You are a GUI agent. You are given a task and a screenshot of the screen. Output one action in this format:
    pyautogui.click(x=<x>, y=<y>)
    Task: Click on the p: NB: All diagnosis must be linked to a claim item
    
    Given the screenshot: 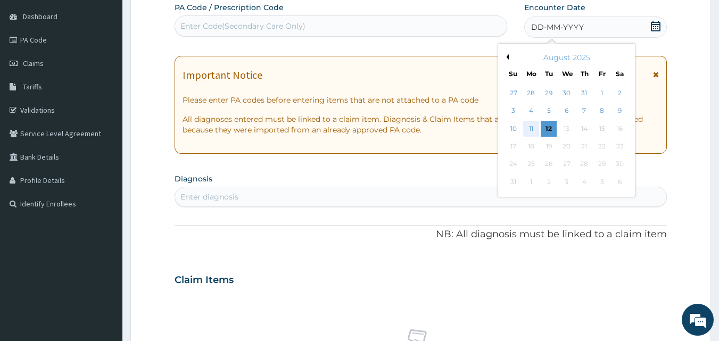 What is the action you would take?
    pyautogui.click(x=421, y=235)
    